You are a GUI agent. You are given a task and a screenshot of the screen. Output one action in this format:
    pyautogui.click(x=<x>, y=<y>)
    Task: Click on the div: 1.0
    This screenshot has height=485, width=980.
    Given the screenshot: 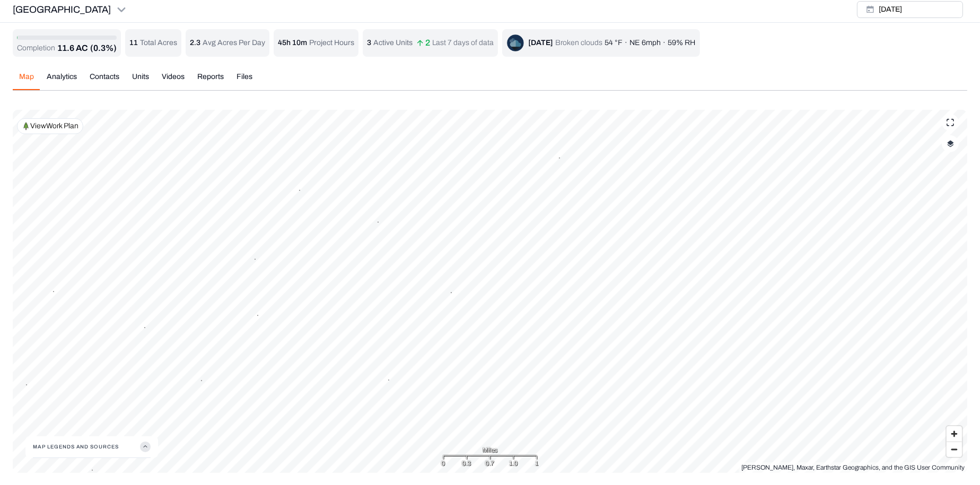 What is the action you would take?
    pyautogui.click(x=513, y=463)
    